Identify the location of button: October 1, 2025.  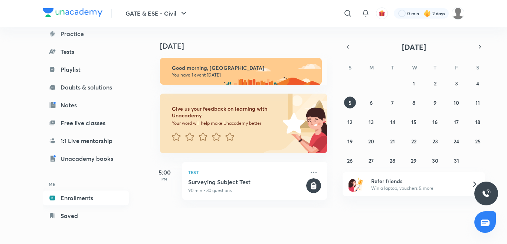
(414, 83).